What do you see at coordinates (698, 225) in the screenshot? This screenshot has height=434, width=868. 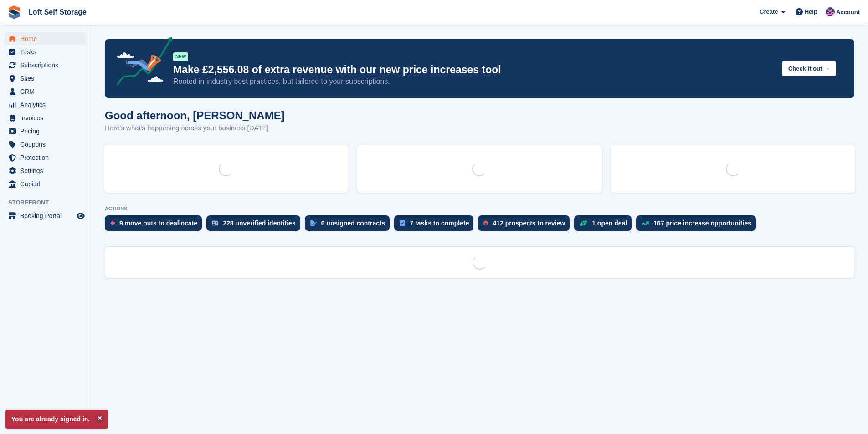 I see `a: 167 price increase opportunities` at bounding box center [698, 225].